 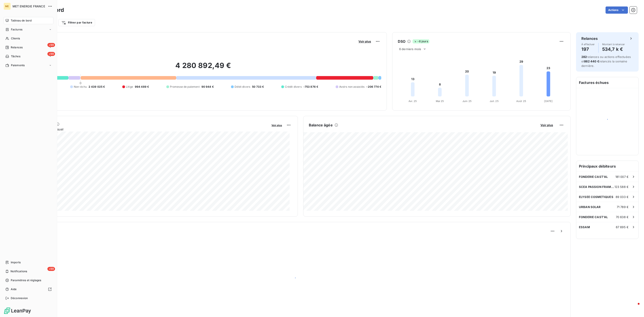 What do you see at coordinates (16, 30) in the screenshot?
I see `span: Factures` at bounding box center [16, 30].